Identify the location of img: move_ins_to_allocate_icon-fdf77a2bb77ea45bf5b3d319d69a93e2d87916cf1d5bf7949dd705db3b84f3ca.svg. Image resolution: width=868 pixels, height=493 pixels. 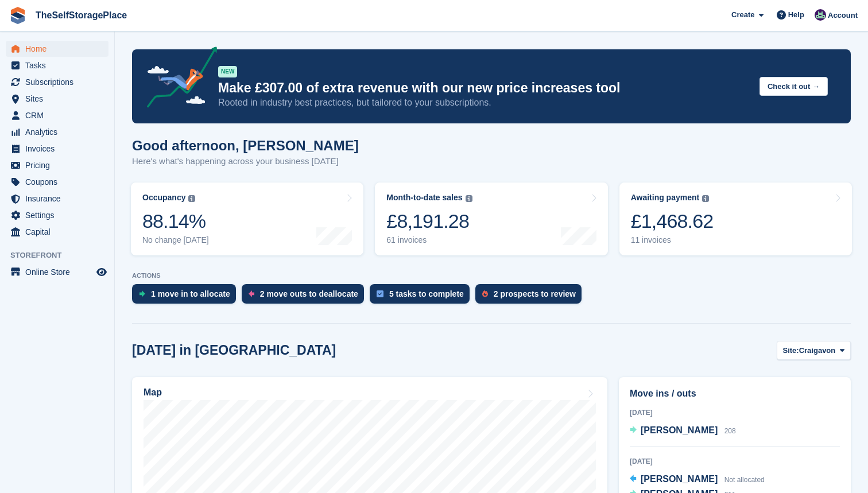
(142, 294).